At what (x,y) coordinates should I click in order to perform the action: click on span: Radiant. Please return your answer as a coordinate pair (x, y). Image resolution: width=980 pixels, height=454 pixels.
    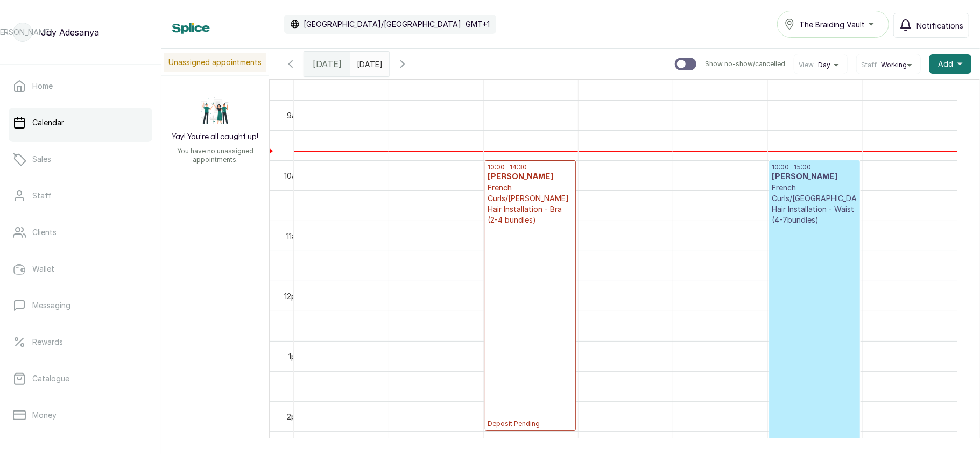
    Looking at the image, I should click on (815, 86).